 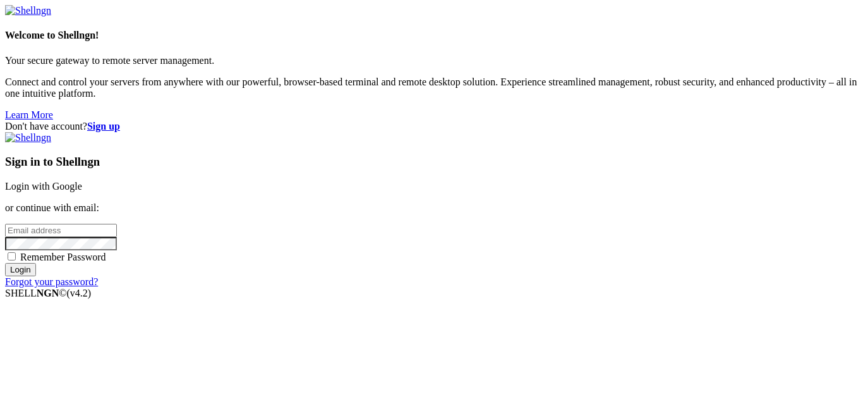 I want to click on input: Login, so click(x=20, y=270).